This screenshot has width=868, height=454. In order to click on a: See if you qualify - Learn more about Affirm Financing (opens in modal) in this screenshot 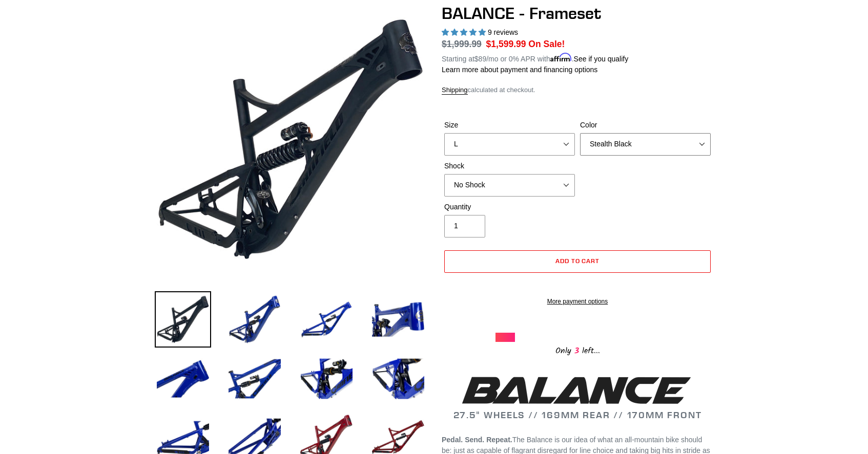, I will do `click(601, 59)`.